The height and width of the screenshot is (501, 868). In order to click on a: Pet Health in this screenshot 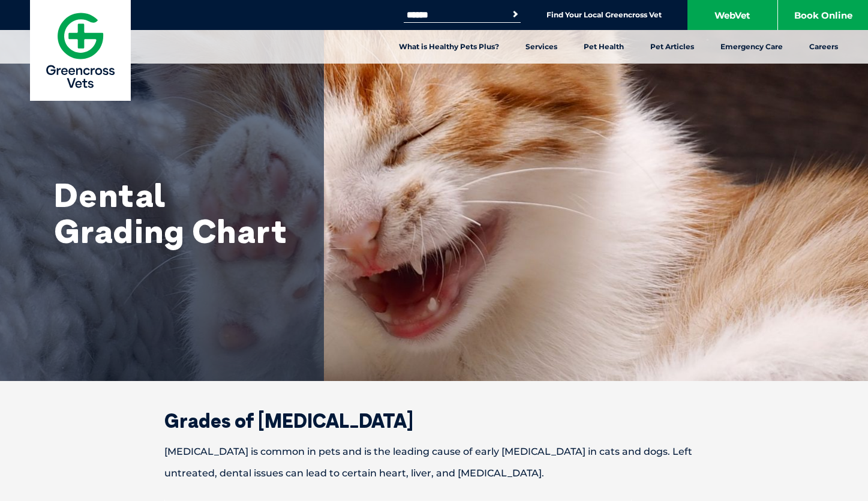, I will do `click(604, 47)`.